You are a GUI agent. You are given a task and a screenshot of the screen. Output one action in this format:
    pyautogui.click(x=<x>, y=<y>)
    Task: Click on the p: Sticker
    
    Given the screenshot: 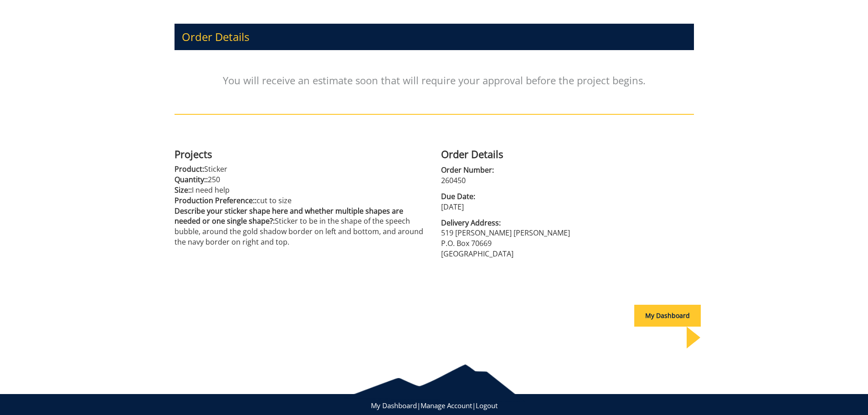 What is the action you would take?
    pyautogui.click(x=301, y=169)
    